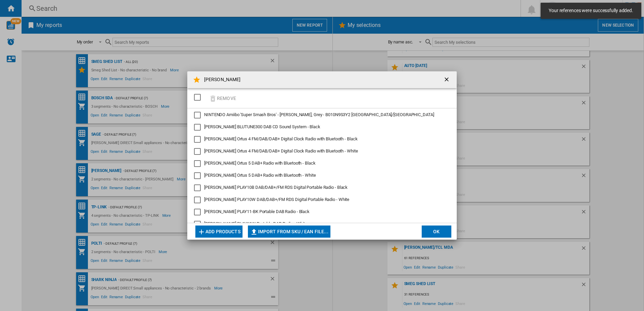  What do you see at coordinates (322, 155) in the screenshot?
I see `md-dialog: {{::selection.title}} {{::getI18NText('BUTTONS.REMOVE')}} ...` at bounding box center [322, 155].